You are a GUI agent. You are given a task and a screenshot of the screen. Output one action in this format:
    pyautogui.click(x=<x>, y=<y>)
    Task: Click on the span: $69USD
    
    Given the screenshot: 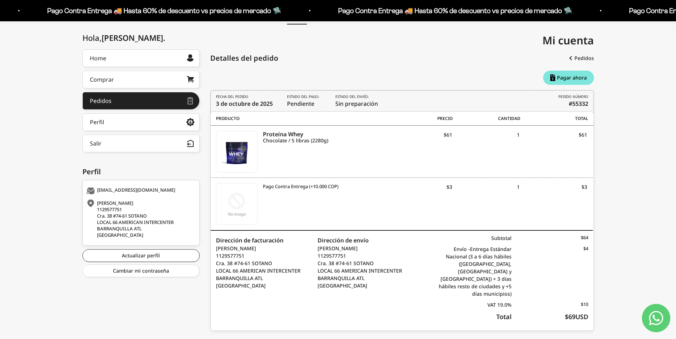 What is the action you would take?
    pyautogui.click(x=550, y=317)
    